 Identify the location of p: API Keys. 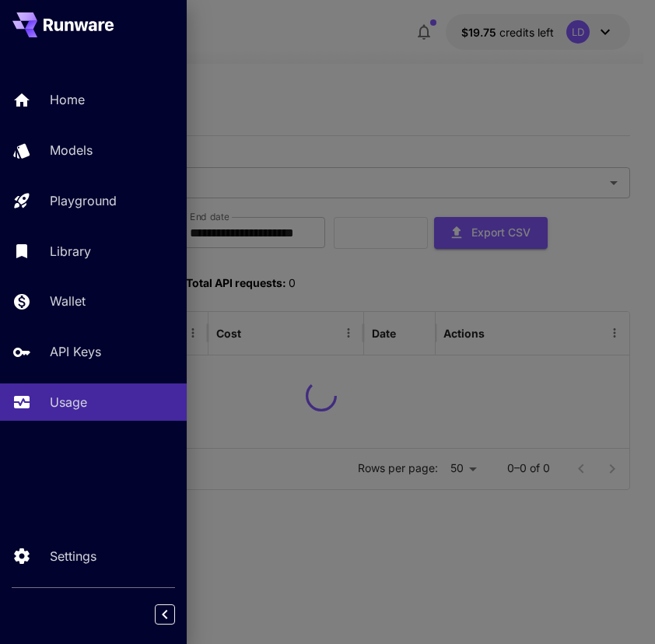
(76, 351).